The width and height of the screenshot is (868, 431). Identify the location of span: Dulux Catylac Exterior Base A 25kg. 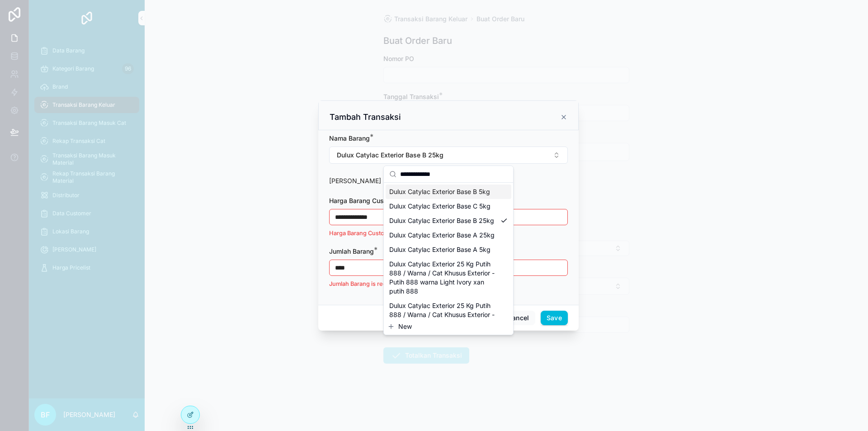
(442, 236).